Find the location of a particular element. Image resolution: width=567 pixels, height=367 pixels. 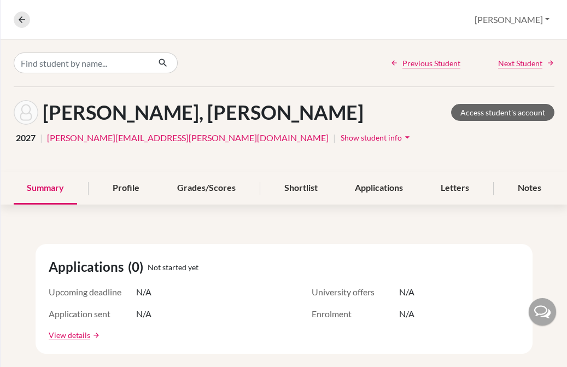

a: Next Student is located at coordinates (526, 63).